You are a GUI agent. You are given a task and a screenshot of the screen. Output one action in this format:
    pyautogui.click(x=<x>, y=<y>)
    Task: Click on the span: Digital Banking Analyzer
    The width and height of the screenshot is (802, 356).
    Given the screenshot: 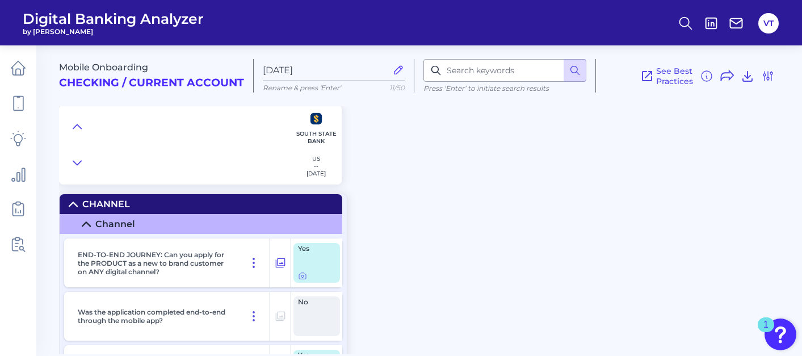 What is the action you would take?
    pyautogui.click(x=113, y=19)
    